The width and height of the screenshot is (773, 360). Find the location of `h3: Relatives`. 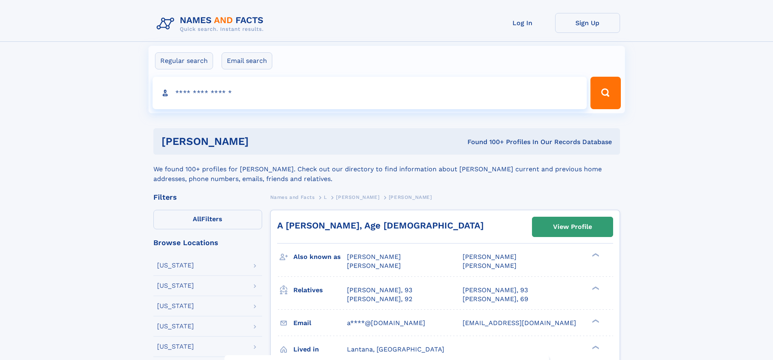

h3: Relatives is located at coordinates (320, 290).